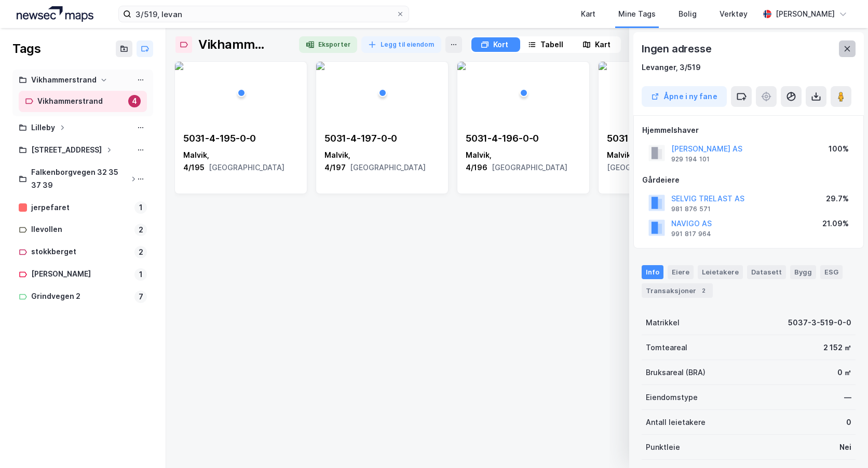 The image size is (868, 468). I want to click on div: Tabell, so click(552, 45).